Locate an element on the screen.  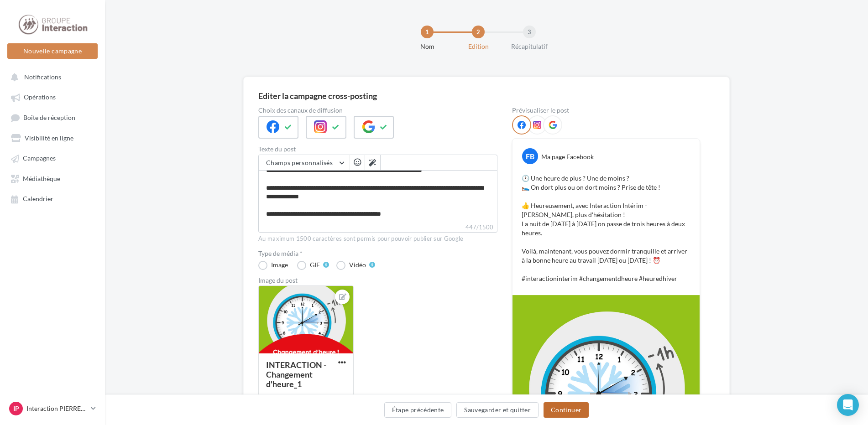
div: GIF is located at coordinates (315, 265).